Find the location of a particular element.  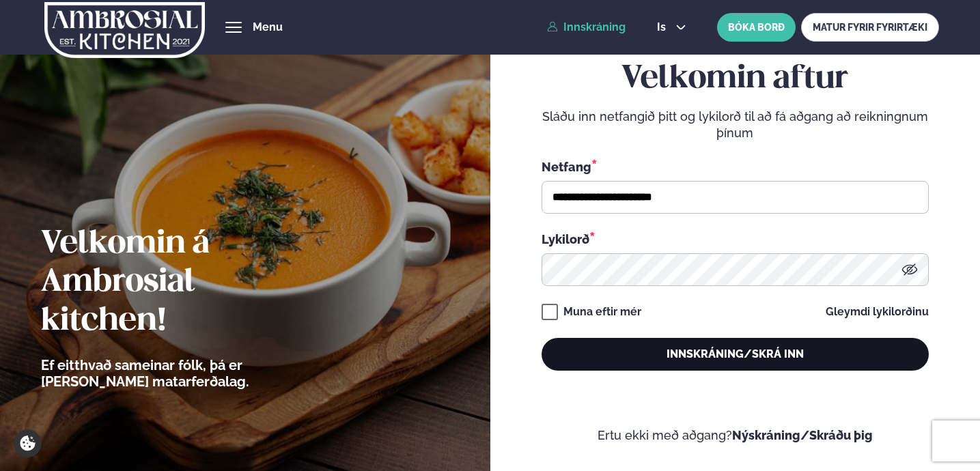

button: hamburger is located at coordinates (234, 27).